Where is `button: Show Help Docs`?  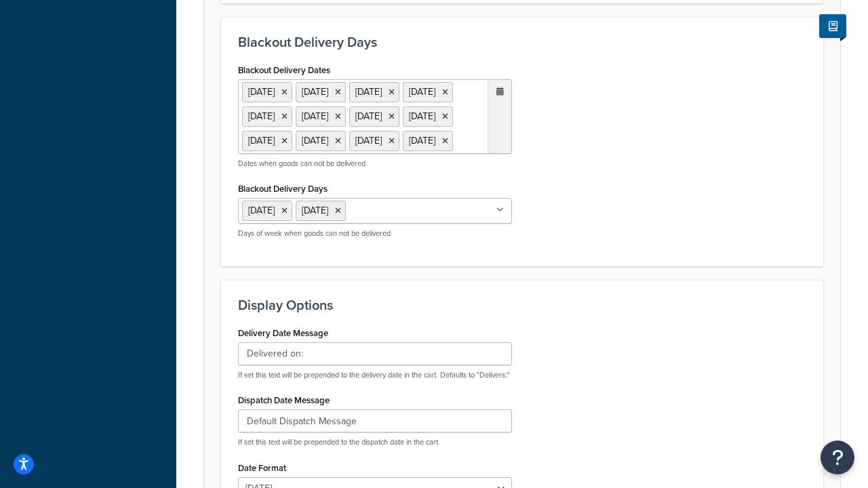 button: Show Help Docs is located at coordinates (833, 26).